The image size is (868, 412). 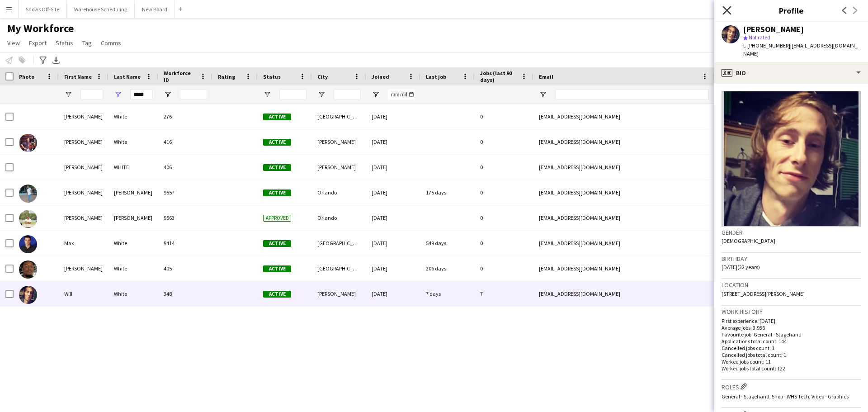 I want to click on a: Export, so click(x=38, y=43).